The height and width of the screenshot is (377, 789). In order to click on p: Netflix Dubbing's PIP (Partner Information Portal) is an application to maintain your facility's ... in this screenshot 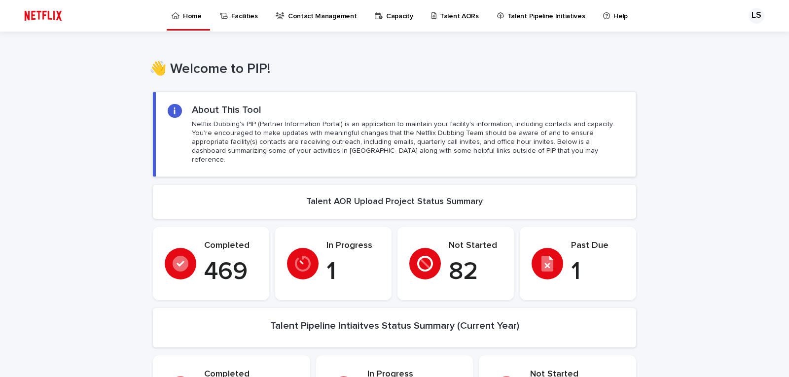, I will do `click(408, 142)`.